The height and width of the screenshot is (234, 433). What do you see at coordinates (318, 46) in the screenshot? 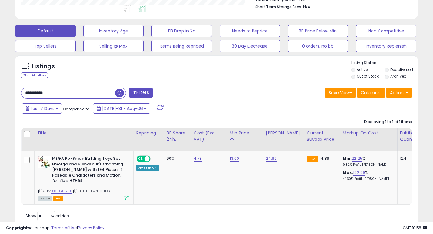
I see `button: 0 orders, no bb` at bounding box center [318, 46].